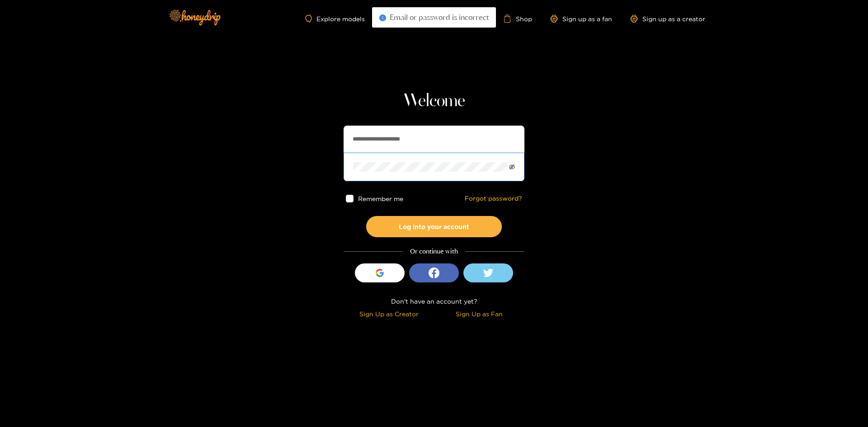 The width and height of the screenshot is (868, 427). Describe the element at coordinates (434, 252) in the screenshot. I see `div: Or continue with` at that location.